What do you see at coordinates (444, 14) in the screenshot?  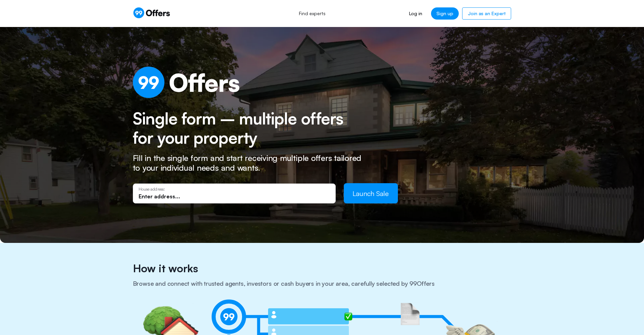 I see `a: Sign up` at bounding box center [444, 14].